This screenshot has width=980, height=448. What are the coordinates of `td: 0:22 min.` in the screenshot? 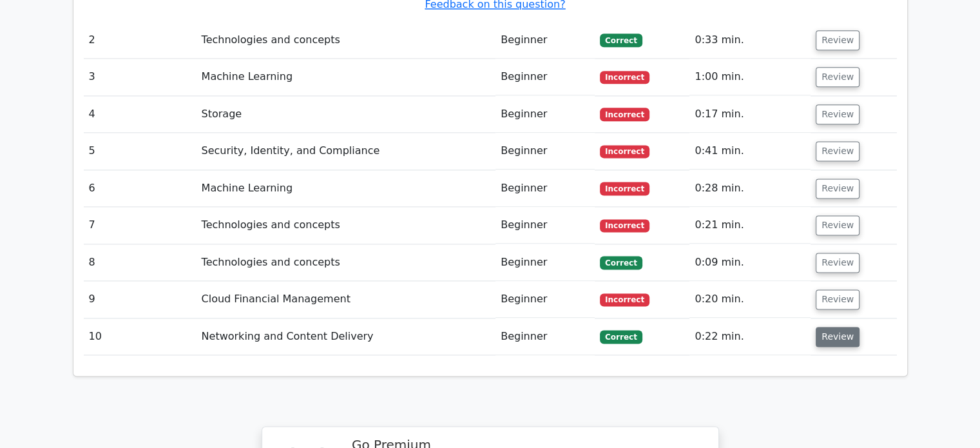 It's located at (750, 336).